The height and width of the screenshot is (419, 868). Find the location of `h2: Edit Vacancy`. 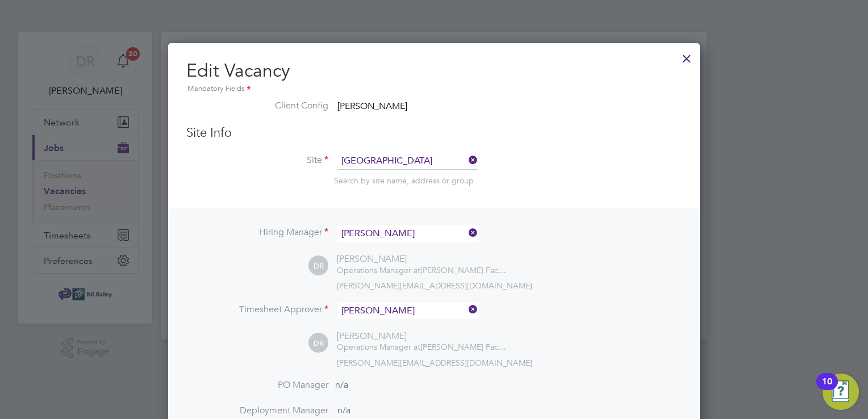

h2: Edit Vacancy is located at coordinates (434, 77).